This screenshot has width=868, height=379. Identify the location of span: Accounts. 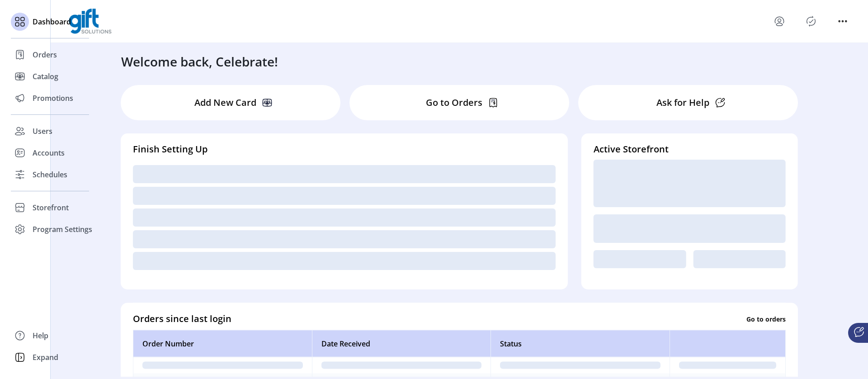
(48, 153).